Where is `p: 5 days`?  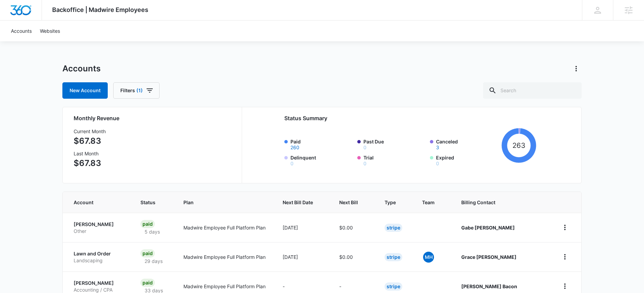 p: 5 days is located at coordinates (152, 231).